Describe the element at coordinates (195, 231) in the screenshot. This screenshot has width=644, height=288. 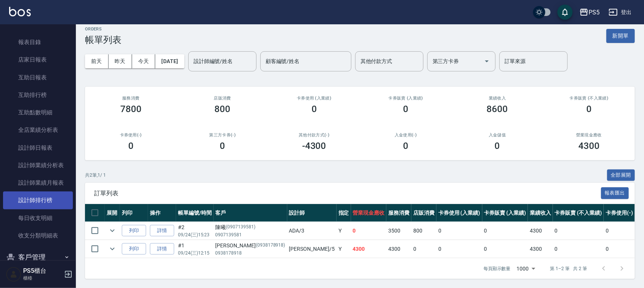
I see `td: #2` at that location.